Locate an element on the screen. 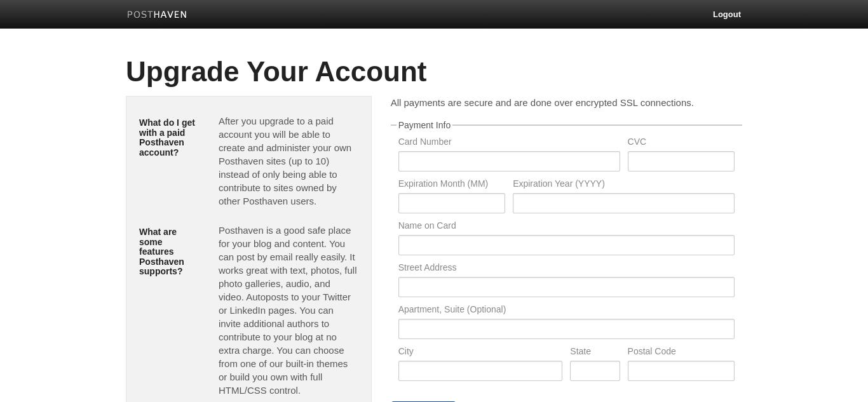  p: After you upgrade to a paid account you will be able to create and administer your own Posthaven ... is located at coordinates (289, 161).